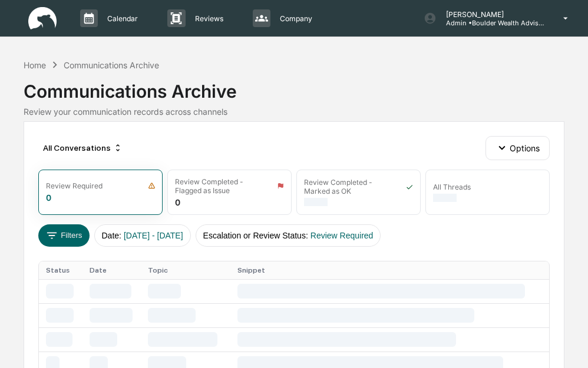 The image size is (588, 368). What do you see at coordinates (348, 187) in the screenshot?
I see `div: Review Completed - Marked as OK` at bounding box center [348, 187].